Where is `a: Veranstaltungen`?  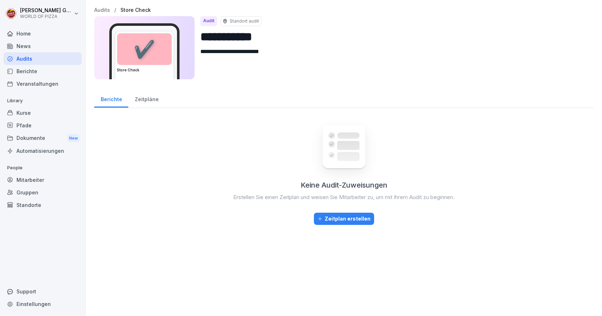
a: Veranstaltungen is located at coordinates (43, 83).